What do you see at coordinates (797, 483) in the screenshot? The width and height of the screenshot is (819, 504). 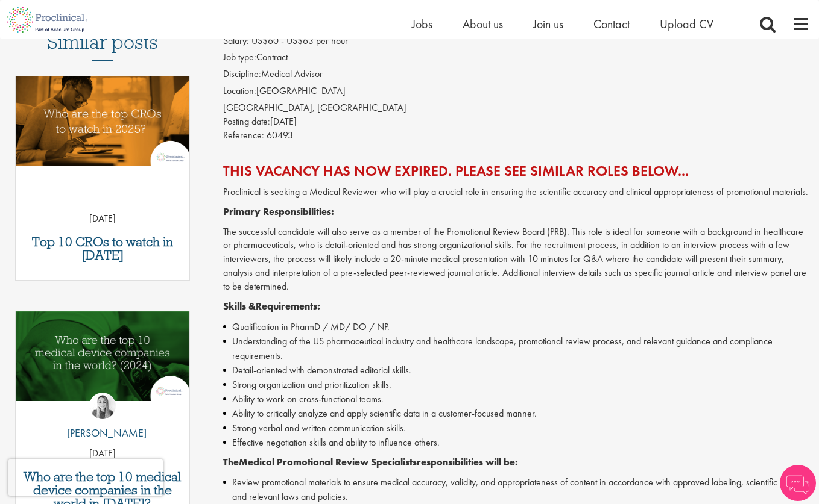 I see `img: Chatbot` at bounding box center [797, 483].